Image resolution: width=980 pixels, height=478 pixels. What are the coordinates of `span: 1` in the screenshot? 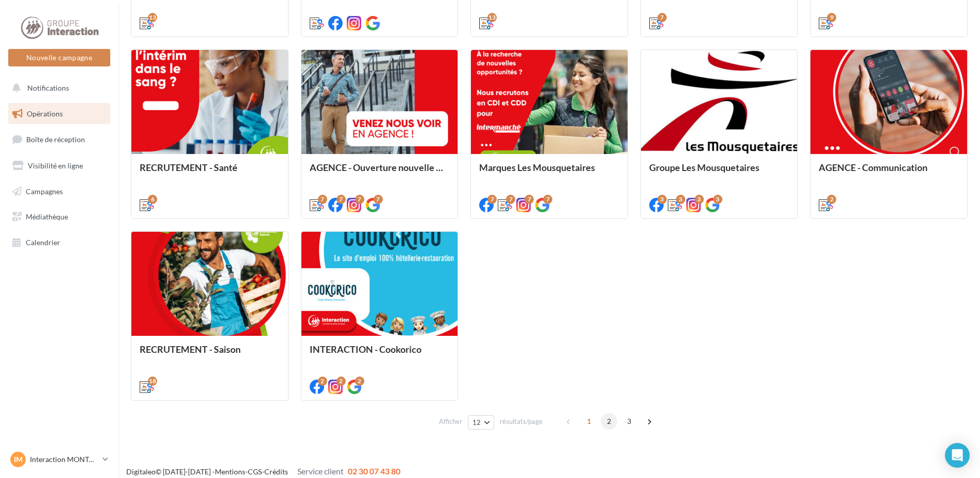 It's located at (589, 421).